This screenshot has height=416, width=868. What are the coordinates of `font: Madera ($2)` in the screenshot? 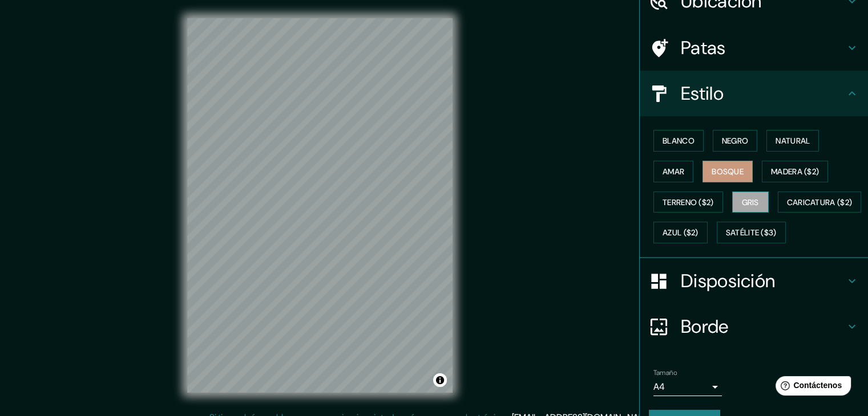 It's located at (795, 172).